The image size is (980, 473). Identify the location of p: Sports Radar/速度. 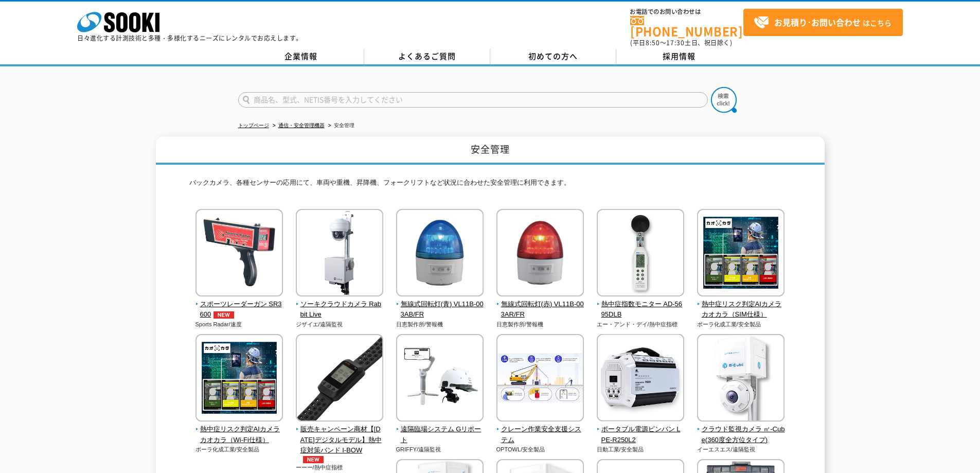
(239, 324).